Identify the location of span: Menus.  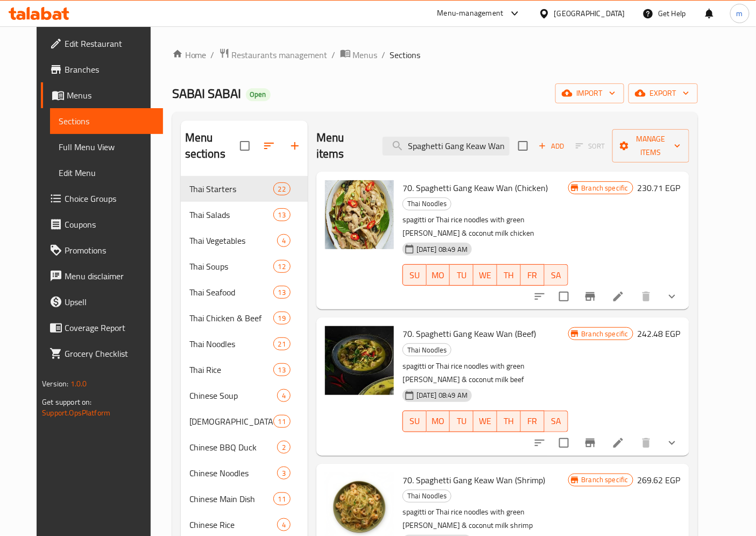
(365, 55).